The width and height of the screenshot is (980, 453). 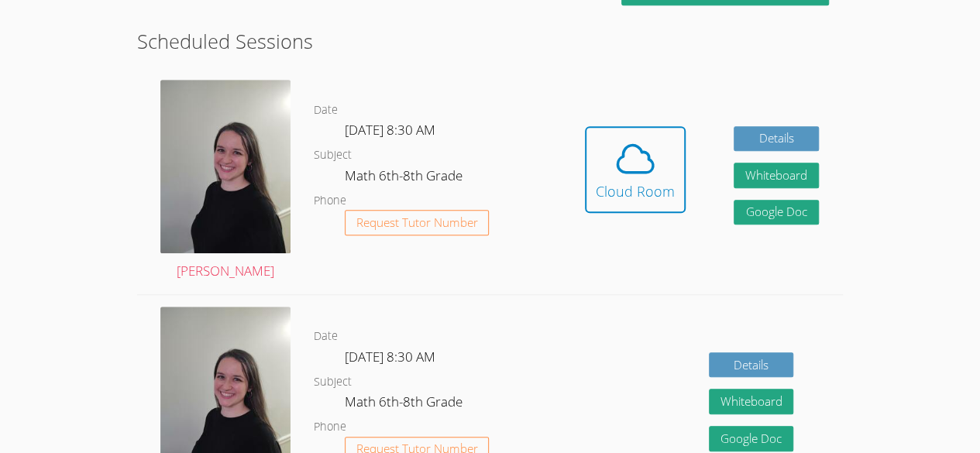 I want to click on h2: Scheduled Sessions, so click(x=490, y=41).